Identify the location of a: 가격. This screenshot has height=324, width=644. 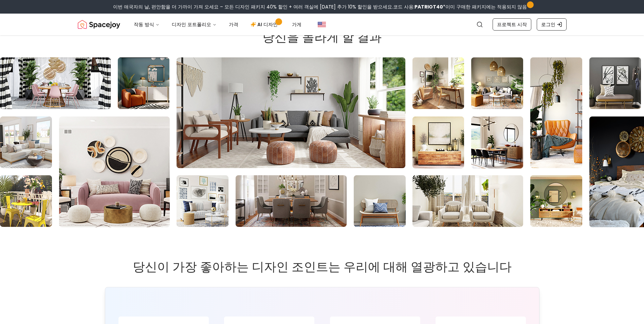
(234, 25).